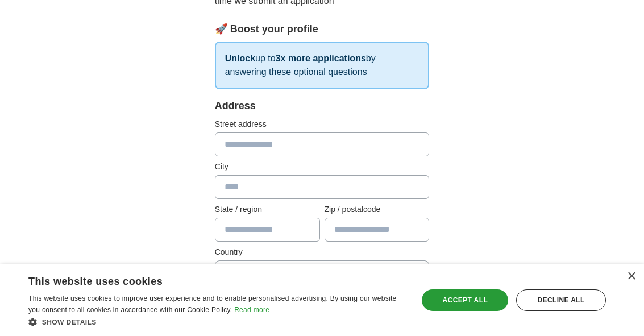  Describe the element at coordinates (561, 300) in the screenshot. I see `div: Decline all` at that location.